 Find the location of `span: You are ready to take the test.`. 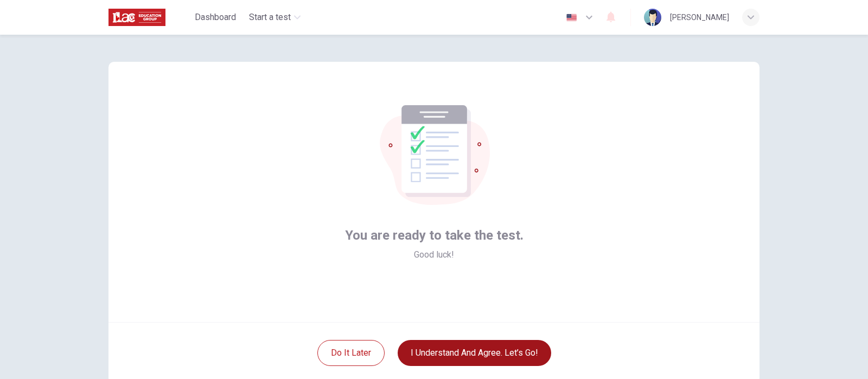

span: You are ready to take the test. is located at coordinates (434, 235).